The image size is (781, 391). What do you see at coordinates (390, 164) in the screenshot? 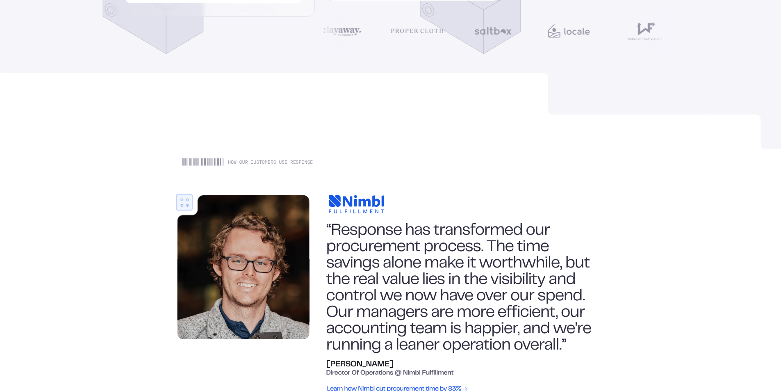
I see `div: How our customers use Response` at bounding box center [390, 164].